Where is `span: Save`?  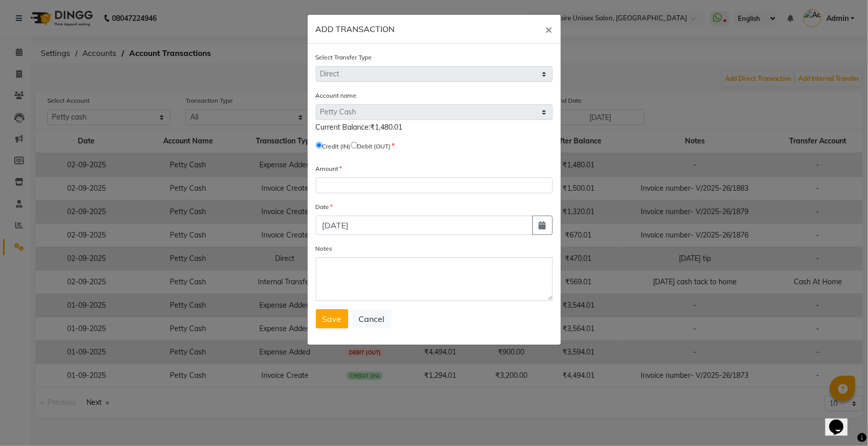 span: Save is located at coordinates (332, 319).